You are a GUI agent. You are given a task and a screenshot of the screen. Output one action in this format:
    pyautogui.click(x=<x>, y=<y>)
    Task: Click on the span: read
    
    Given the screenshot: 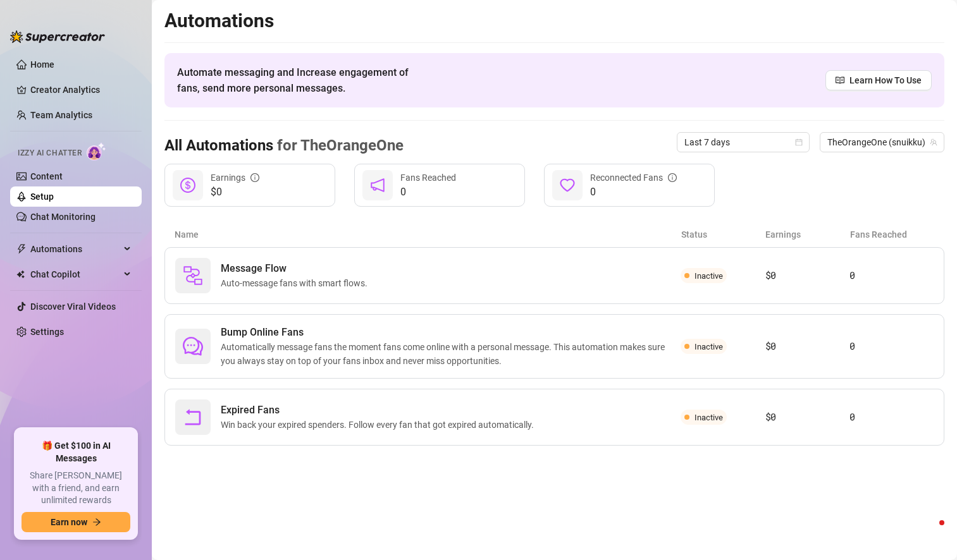 What is the action you would take?
    pyautogui.click(x=840, y=80)
    